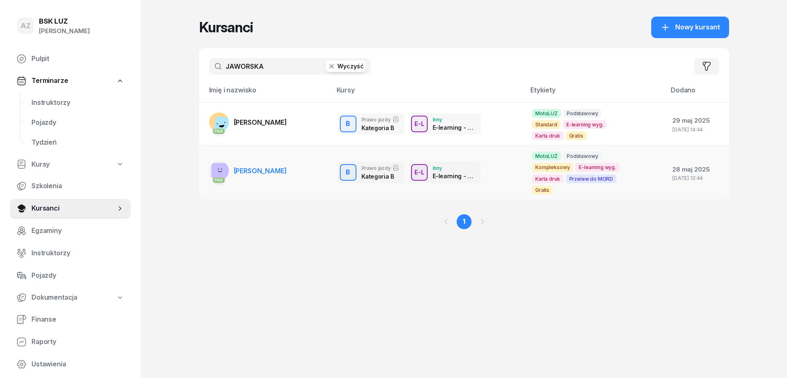  What do you see at coordinates (26, 26) in the screenshot?
I see `span: AZ` at bounding box center [26, 26].